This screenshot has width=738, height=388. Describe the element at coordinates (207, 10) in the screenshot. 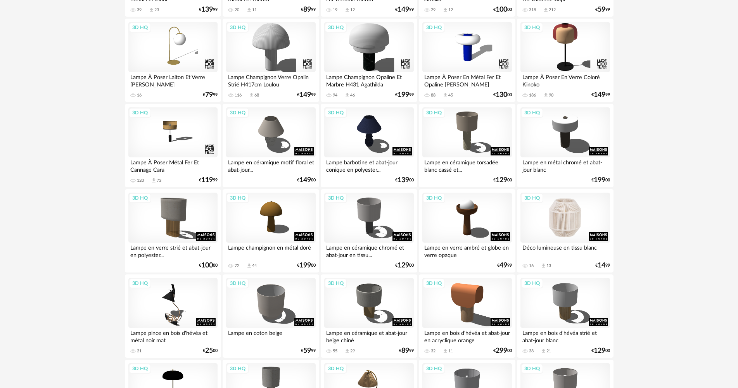

I see `span: 139` at that location.